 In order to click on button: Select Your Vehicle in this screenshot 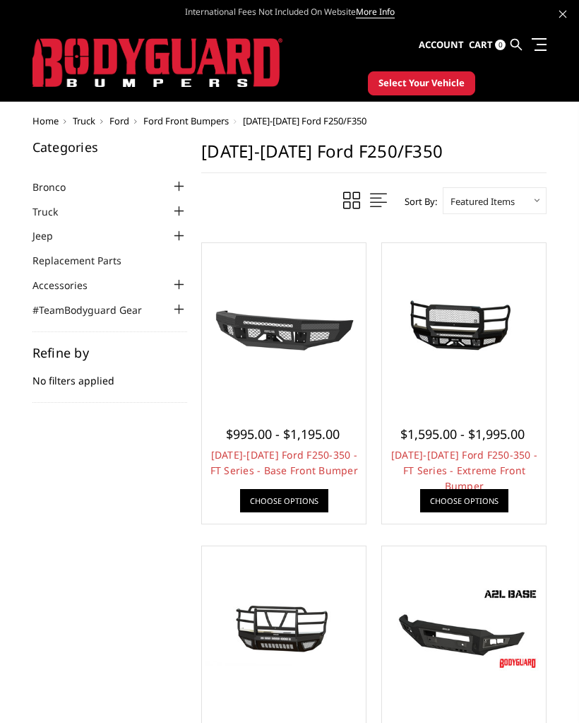, I will do `click(422, 83)`.